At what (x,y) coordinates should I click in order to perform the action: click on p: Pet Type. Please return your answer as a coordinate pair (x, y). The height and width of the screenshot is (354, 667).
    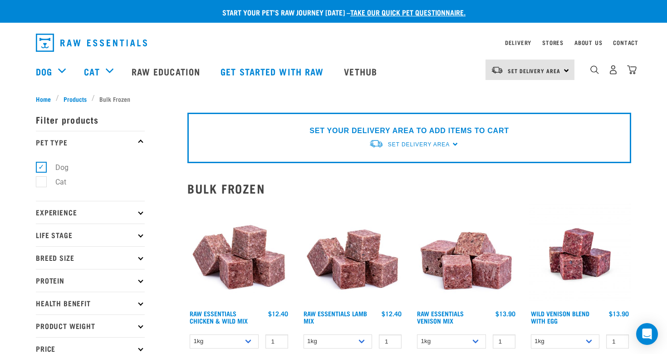
    Looking at the image, I should click on (90, 142).